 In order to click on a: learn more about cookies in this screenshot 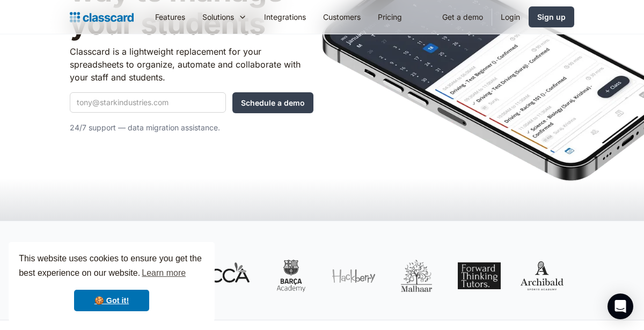, I will do `click(164, 273)`.